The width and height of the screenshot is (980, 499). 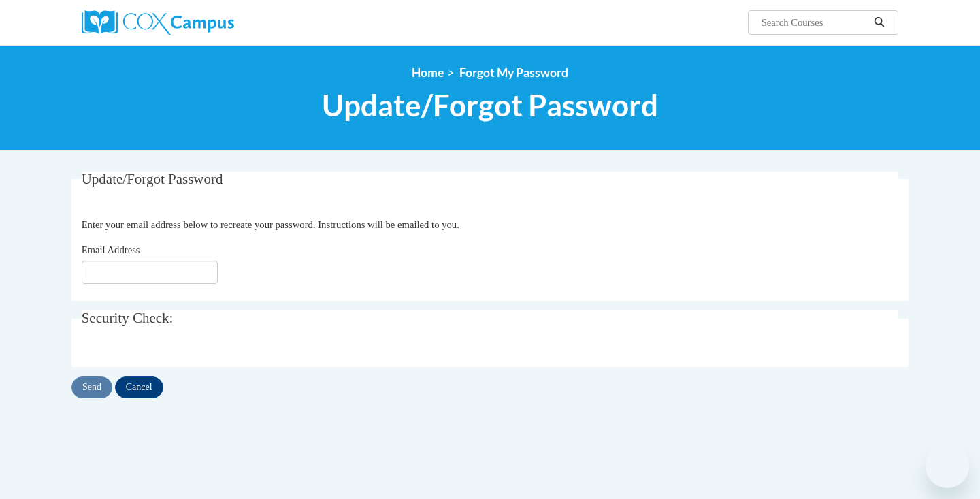 I want to click on span: Enter your email address below to recreate your password. Instructions will be emailed to you., so click(x=270, y=224).